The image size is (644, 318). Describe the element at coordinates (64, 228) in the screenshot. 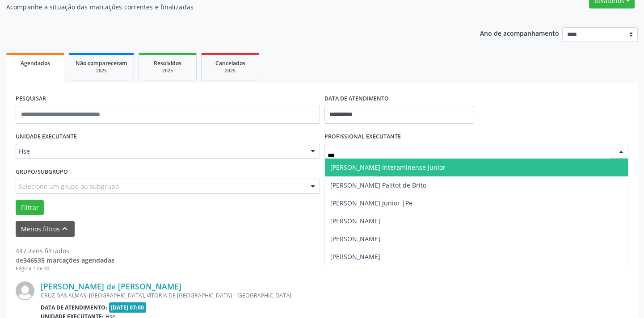

I see `i: keyboard_arrow_up` at that location.